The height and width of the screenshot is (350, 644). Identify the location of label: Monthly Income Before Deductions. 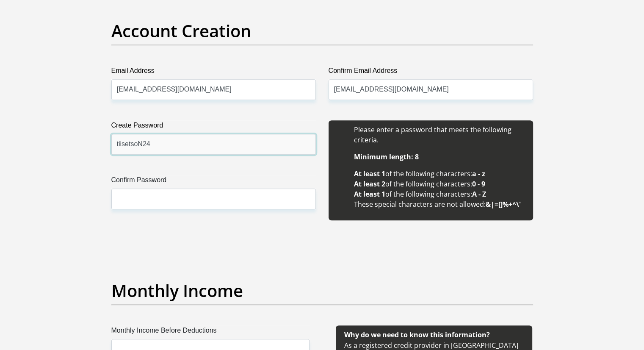
(211, 332).